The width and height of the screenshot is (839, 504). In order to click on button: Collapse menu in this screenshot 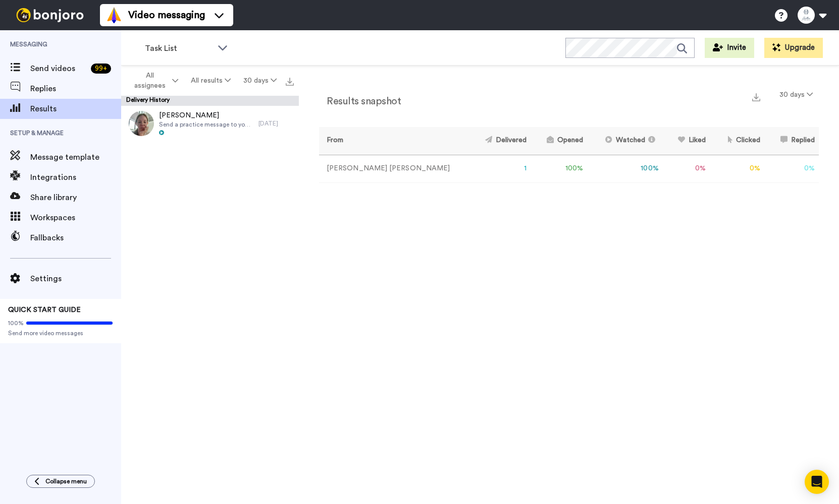, I will do `click(61, 481)`.